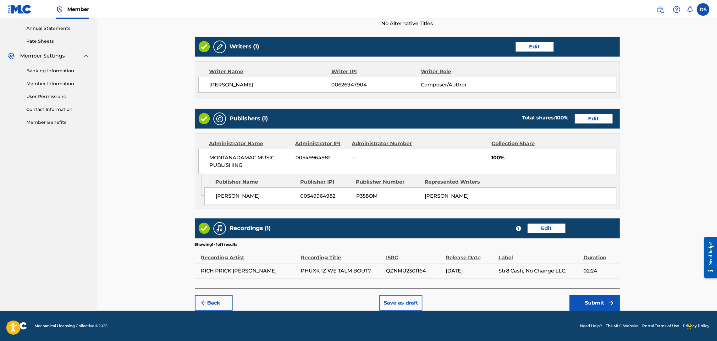 Image resolution: width=717 pixels, height=341 pixels. Describe the element at coordinates (342, 254) in the screenshot. I see `div: Recording Title` at that location.